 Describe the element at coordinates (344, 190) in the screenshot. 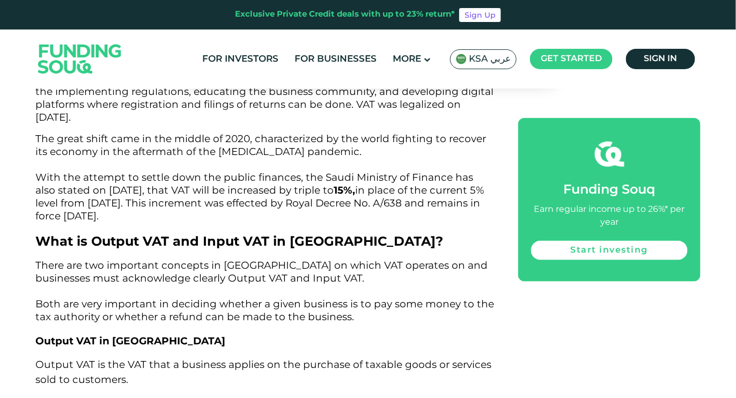

I see `strong: 15%,` at that location.